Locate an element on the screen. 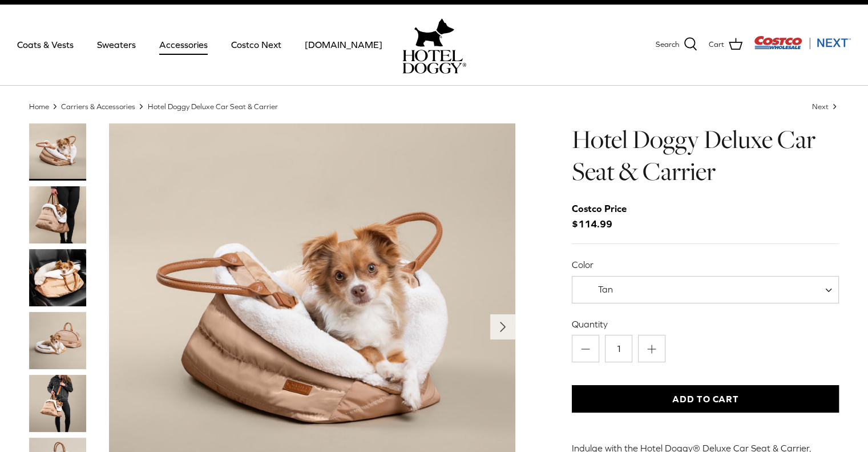  a: Sweaters is located at coordinates (117, 45).